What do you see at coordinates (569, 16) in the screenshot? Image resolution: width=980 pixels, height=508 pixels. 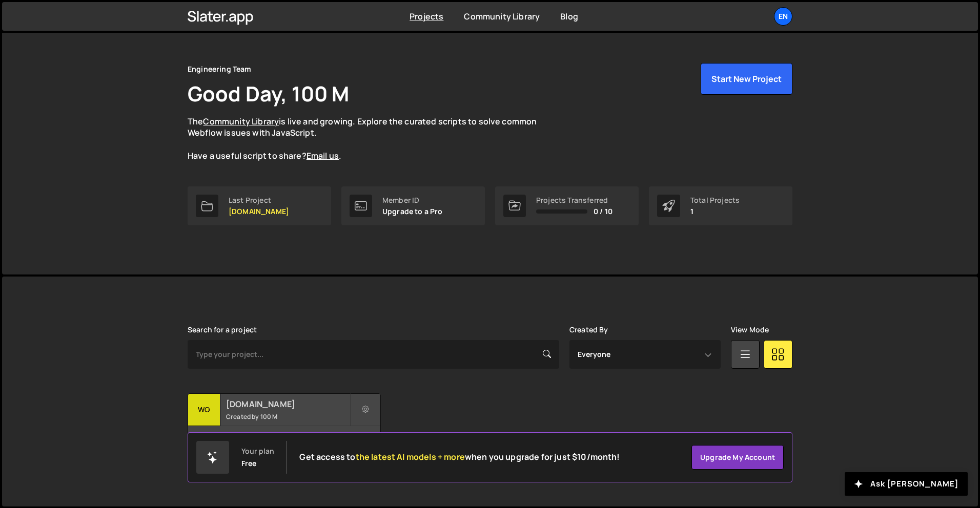 I see `a: Blog` at bounding box center [569, 16].